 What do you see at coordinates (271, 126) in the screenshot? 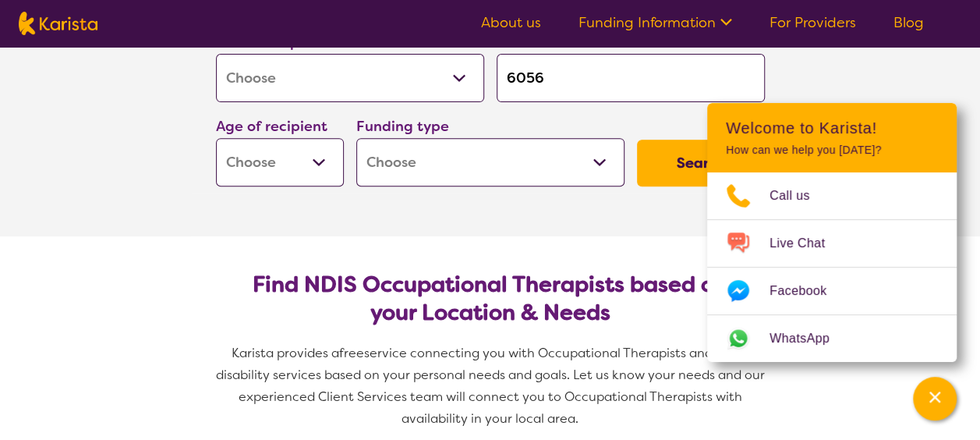
I see `label: Age of recipient` at bounding box center [271, 126].